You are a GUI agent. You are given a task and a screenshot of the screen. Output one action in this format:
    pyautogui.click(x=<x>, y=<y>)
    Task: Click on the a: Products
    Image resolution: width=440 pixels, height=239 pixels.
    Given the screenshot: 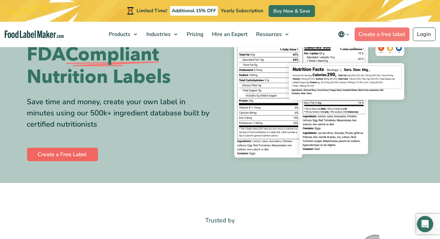 What is the action you would take?
    pyautogui.click(x=123, y=34)
    